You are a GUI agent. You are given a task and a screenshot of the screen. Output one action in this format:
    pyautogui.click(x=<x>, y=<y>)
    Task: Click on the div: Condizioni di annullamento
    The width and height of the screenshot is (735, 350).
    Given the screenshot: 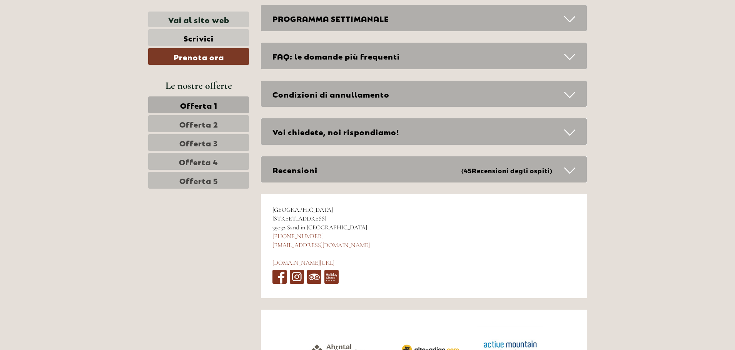 What is the action you would take?
    pyautogui.click(x=424, y=94)
    